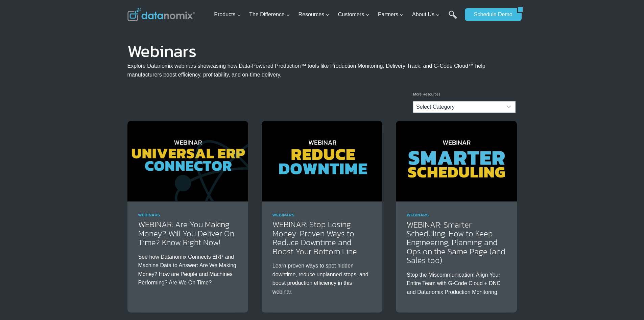 The image size is (644, 320). What do you see at coordinates (491, 15) in the screenshot?
I see `a: Schedule Demo` at bounding box center [491, 15].